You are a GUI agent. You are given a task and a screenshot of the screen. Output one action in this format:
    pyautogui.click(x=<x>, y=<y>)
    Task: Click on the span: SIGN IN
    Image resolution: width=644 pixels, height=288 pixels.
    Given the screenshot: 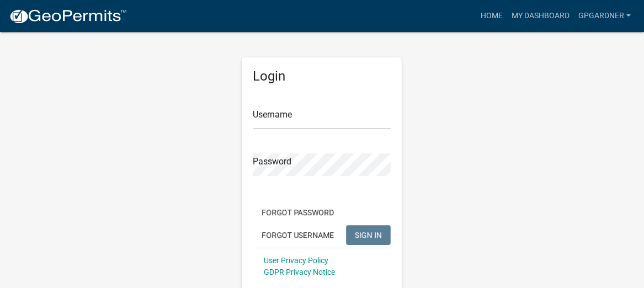 What is the action you would take?
    pyautogui.click(x=368, y=235)
    